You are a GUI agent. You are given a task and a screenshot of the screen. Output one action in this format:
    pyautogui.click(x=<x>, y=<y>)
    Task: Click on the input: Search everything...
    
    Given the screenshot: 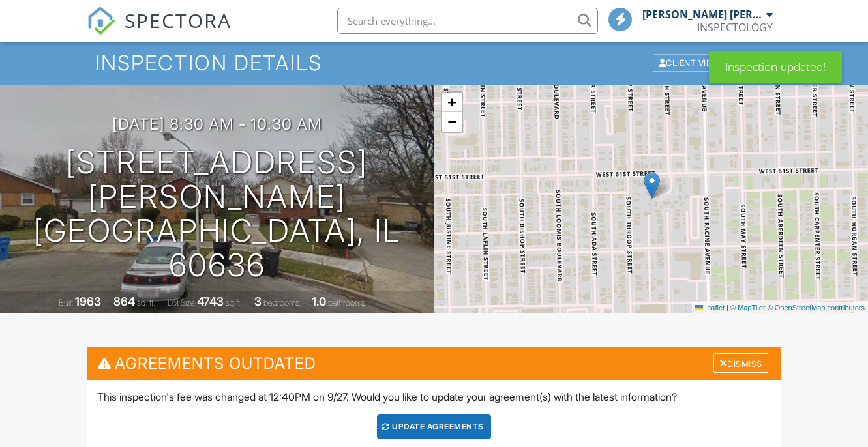 What is the action you would take?
    pyautogui.click(x=467, y=21)
    